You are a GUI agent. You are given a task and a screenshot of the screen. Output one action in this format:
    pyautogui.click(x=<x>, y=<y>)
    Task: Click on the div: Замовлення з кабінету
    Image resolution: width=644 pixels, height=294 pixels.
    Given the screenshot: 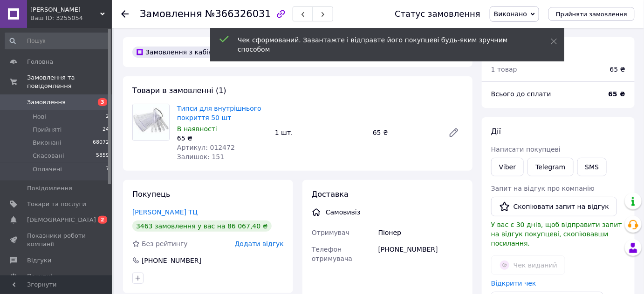 What is the action you would take?
    pyautogui.click(x=180, y=52)
    